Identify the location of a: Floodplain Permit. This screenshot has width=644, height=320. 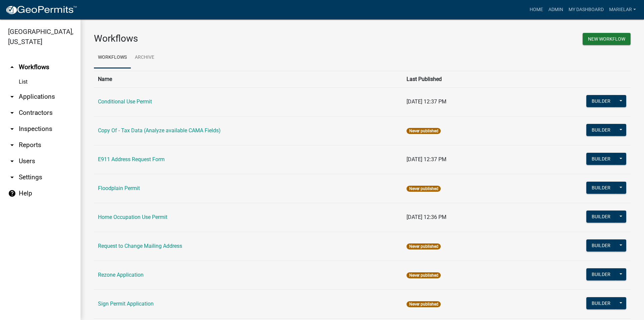
(119, 188).